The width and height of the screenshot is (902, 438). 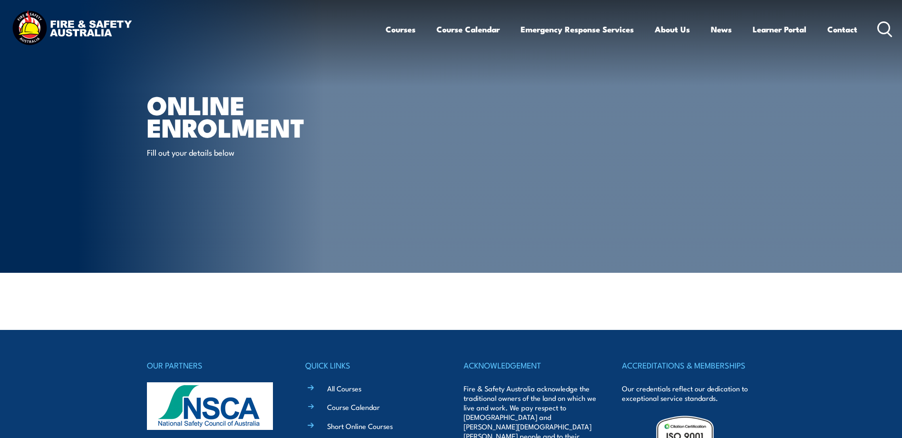 I want to click on a: News, so click(x=721, y=29).